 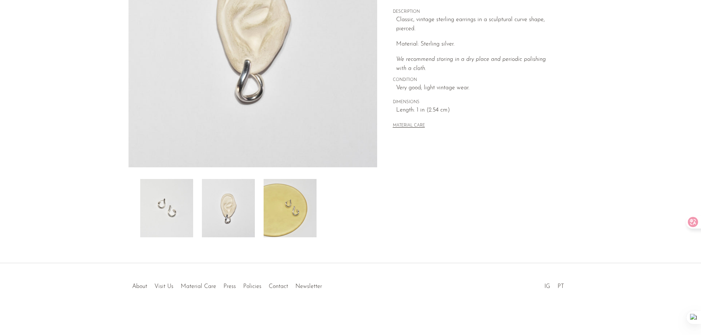 I want to click on p: Classic, vintage sterling earrings in a sculptural curve shape, pierced., so click(x=476, y=24).